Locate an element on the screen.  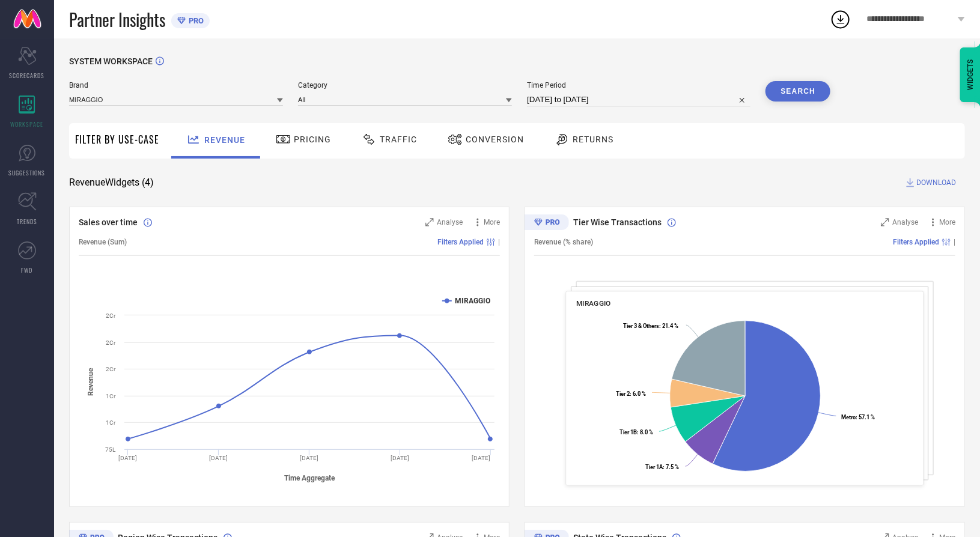
tspan: Tier 2 is located at coordinates (622, 393).